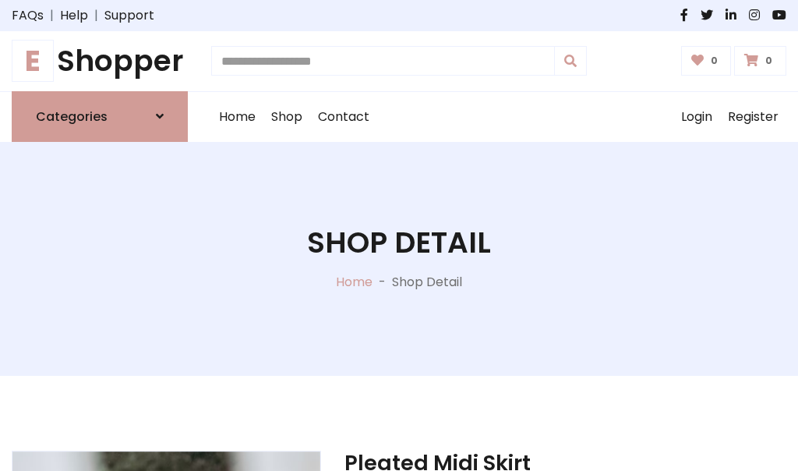 The height and width of the screenshot is (471, 798). What do you see at coordinates (344, 117) in the screenshot?
I see `a: Contact` at bounding box center [344, 117].